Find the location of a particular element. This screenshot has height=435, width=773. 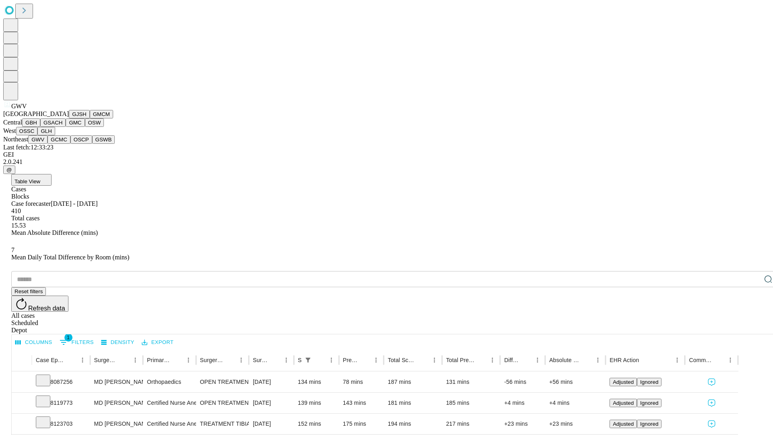

div: 194 mins is located at coordinates (413, 424).